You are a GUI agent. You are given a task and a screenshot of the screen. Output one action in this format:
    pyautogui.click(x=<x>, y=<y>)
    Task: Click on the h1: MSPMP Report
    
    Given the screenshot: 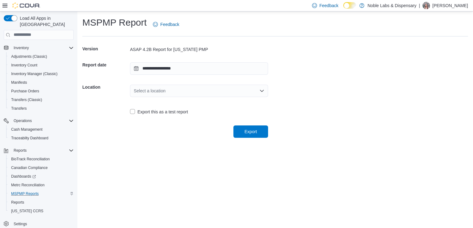 What is the action you would take?
    pyautogui.click(x=114, y=23)
    